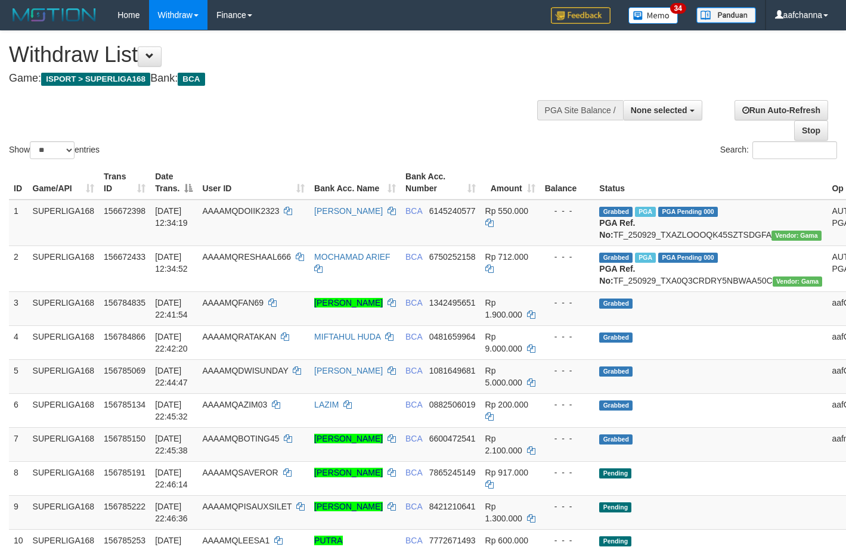 The image size is (846, 547). Describe the element at coordinates (125, 507) in the screenshot. I see `span: 156785222` at that location.